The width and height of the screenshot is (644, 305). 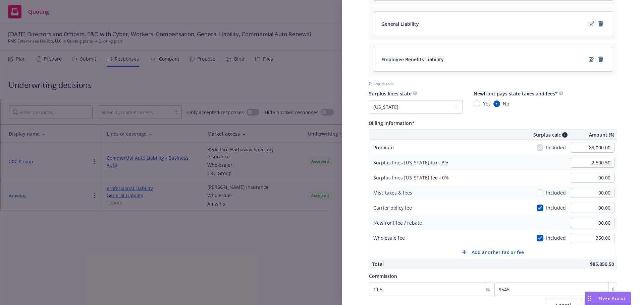 I want to click on span: Wholesale fee, so click(x=389, y=238).